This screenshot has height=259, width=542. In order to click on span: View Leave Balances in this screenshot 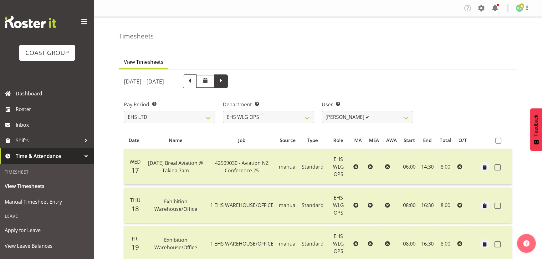, I will do `click(47, 246)`.